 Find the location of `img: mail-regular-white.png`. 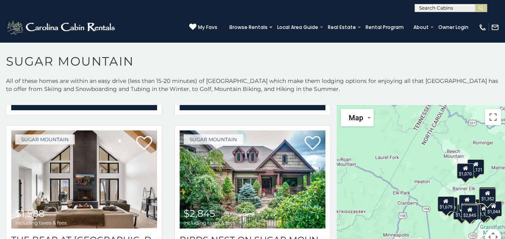

img: mail-regular-white.png is located at coordinates (495, 27).